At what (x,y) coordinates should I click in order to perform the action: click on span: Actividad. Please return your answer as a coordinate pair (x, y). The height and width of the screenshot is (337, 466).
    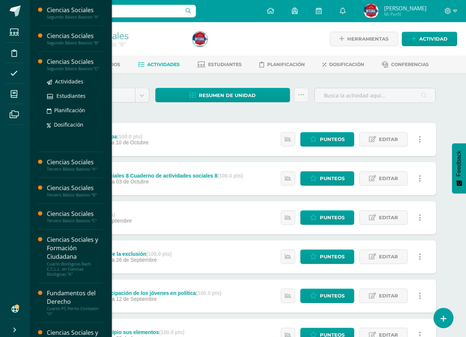
    Looking at the image, I should click on (433, 39).